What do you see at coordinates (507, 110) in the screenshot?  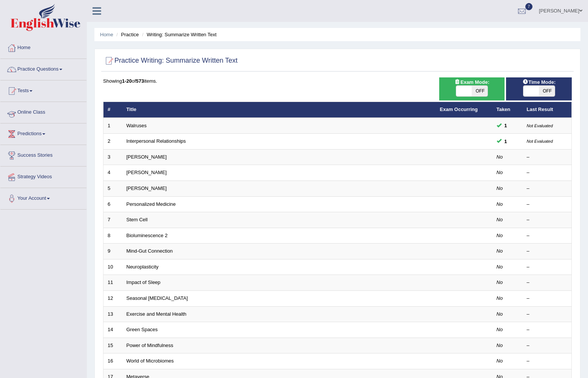 I see `th: Taken` at bounding box center [507, 110].